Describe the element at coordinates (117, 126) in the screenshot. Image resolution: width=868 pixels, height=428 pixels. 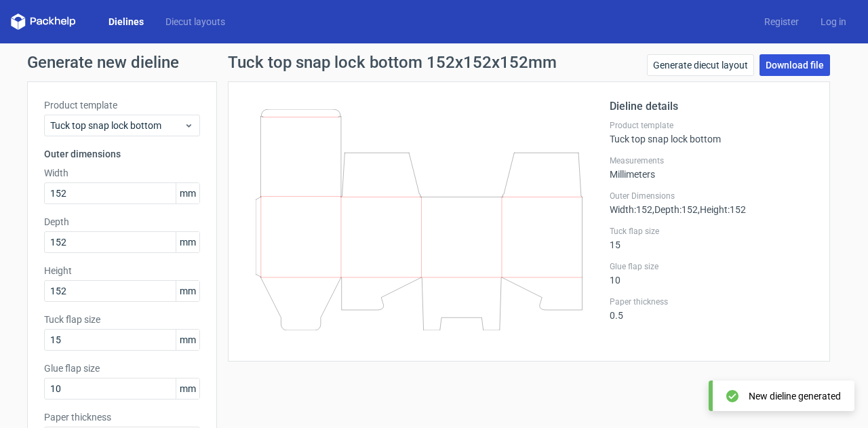
I see `span: Tuck top snap lock bottom` at that location.